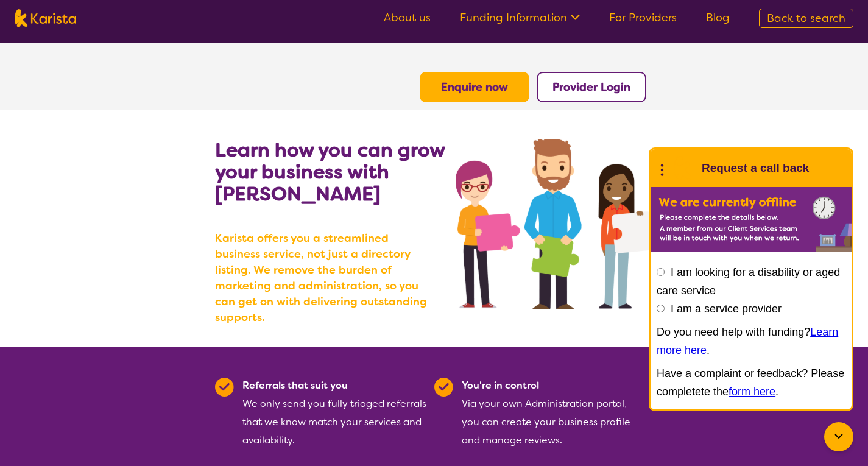 The width and height of the screenshot is (868, 466). What do you see at coordinates (755, 168) in the screenshot?
I see `h1: Request a call back` at bounding box center [755, 168].